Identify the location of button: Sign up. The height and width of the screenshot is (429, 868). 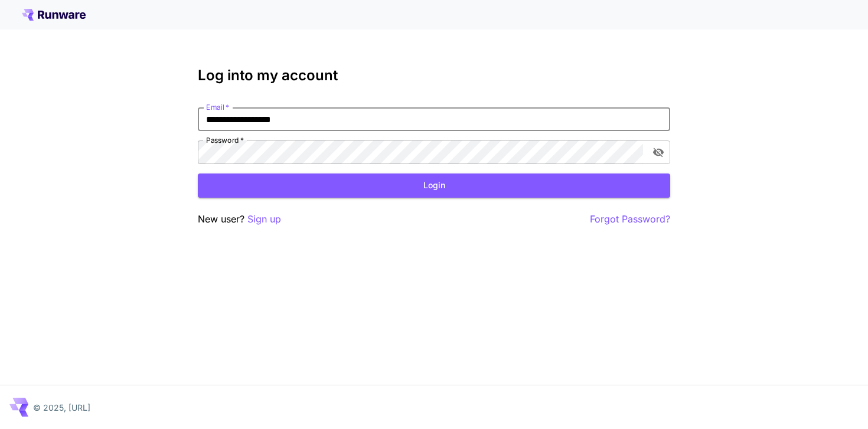
(264, 219).